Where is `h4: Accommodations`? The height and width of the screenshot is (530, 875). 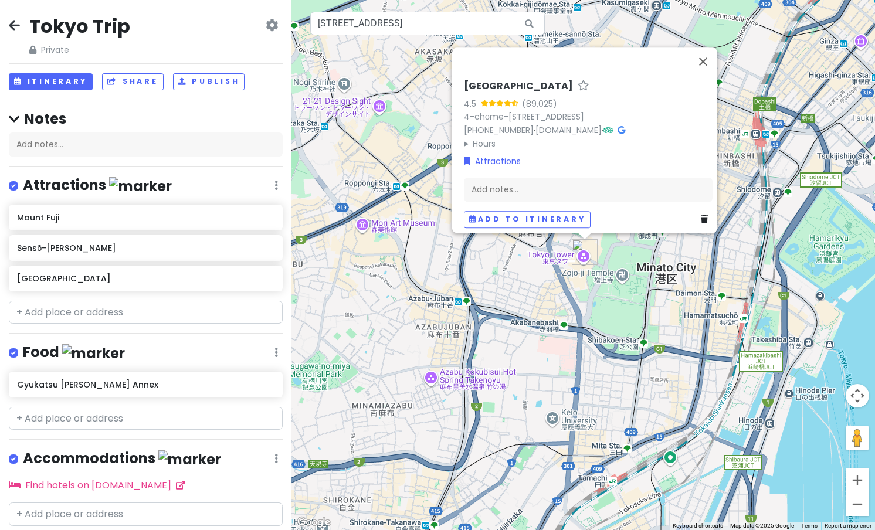 h4: Accommodations is located at coordinates (122, 458).